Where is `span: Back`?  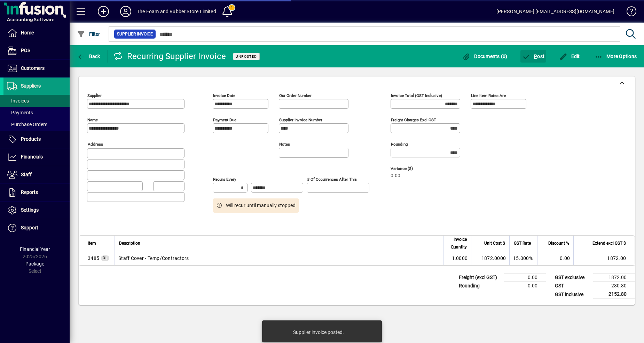 span: Back is located at coordinates (88, 56).